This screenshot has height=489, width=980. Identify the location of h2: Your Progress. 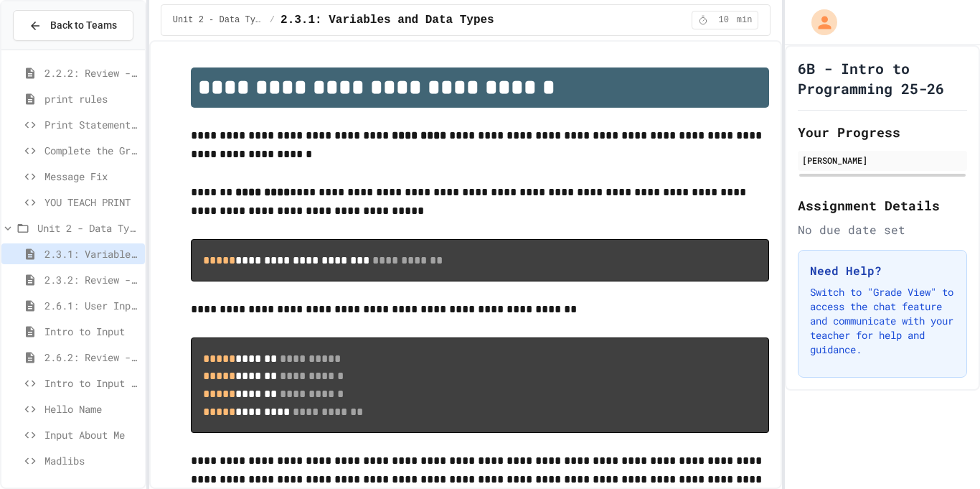
(882, 132).